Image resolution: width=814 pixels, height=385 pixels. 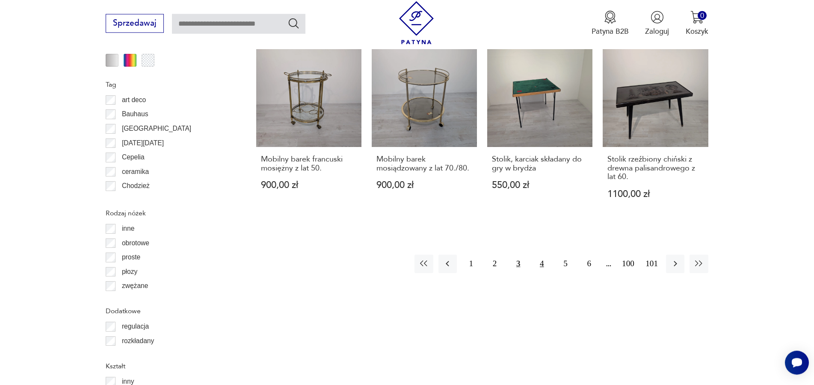 What do you see at coordinates (540, 185) in the screenshot?
I see `p: 550,00 zł` at bounding box center [540, 185].